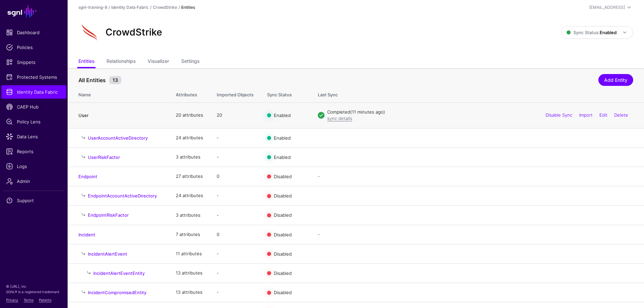 The width and height of the screenshot is (644, 308). What do you see at coordinates (165, 7) in the screenshot?
I see `a: CrowdStrike` at bounding box center [165, 7].